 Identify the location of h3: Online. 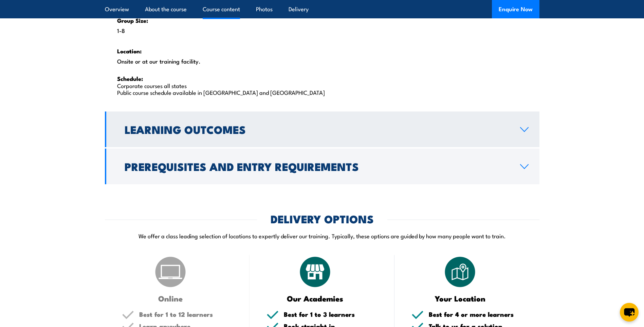
(170, 298).